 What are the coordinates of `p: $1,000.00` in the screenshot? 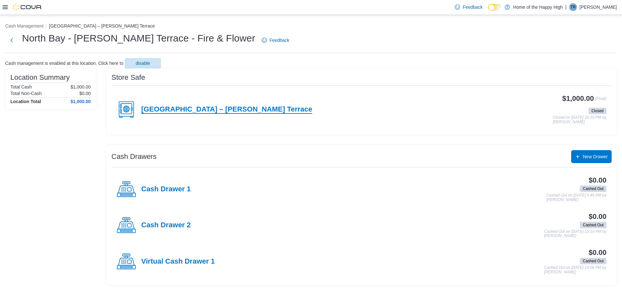 It's located at (81, 87).